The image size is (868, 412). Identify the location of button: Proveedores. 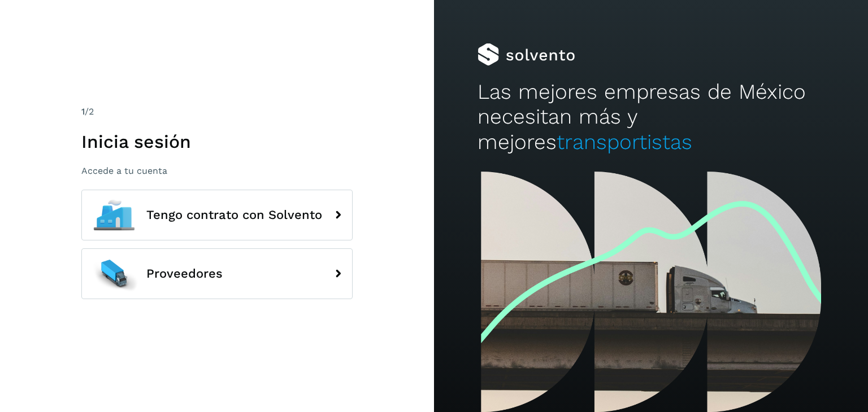
(217, 274).